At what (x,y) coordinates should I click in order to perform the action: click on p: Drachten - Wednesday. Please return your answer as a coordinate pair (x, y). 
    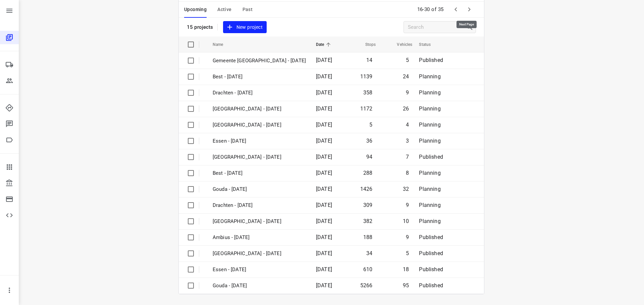
    Looking at the image, I should click on (259, 93).